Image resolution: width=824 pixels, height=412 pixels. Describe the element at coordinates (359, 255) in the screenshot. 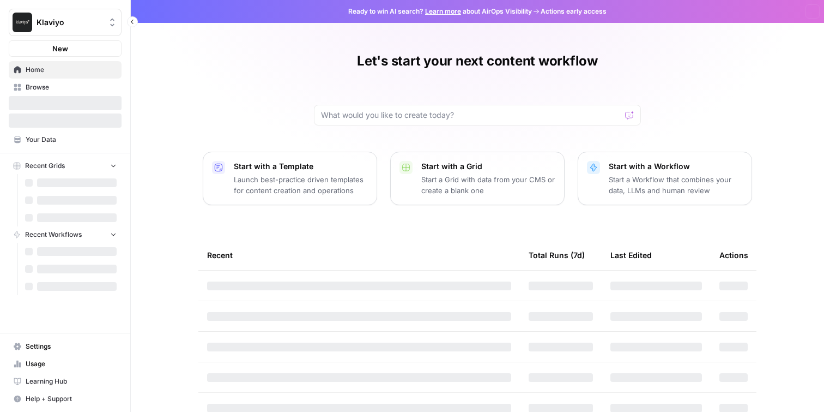

I see `div: Recent` at that location.